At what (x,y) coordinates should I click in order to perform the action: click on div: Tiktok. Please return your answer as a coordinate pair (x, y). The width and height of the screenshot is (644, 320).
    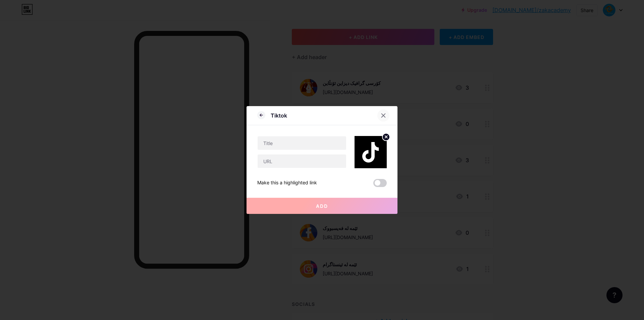
    Looking at the image, I should click on (279, 116).